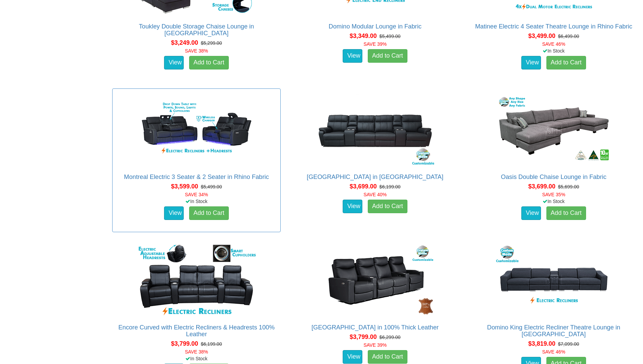 The height and width of the screenshot is (364, 643). What do you see at coordinates (375, 280) in the screenshot?
I see `img: Bond Theatre Lounge in 100% Thick Leather` at bounding box center [375, 280].